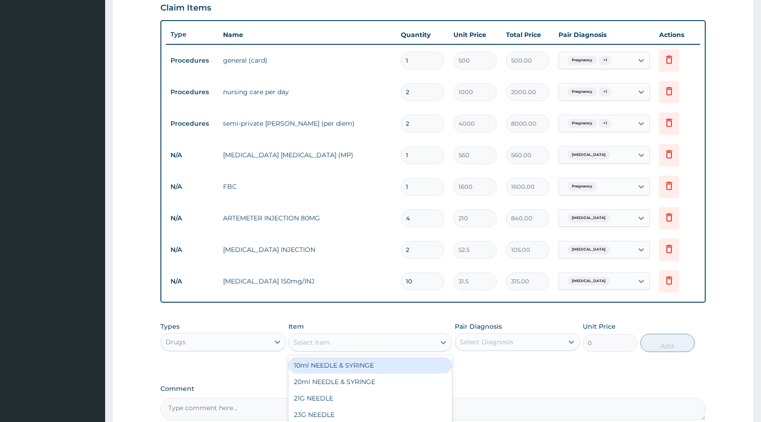  What do you see at coordinates (486, 342) in the screenshot?
I see `div: Select Diagnosis` at bounding box center [486, 342].